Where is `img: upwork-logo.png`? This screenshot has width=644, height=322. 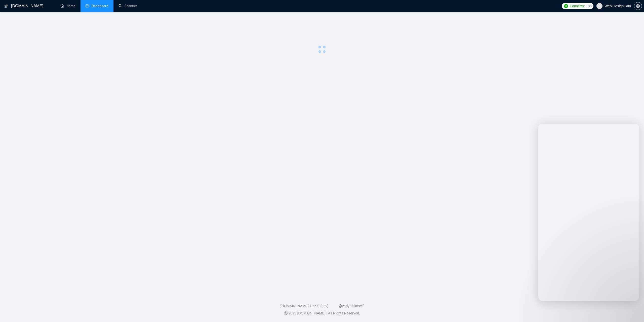
img: upwork-logo.png is located at coordinates (566, 6).